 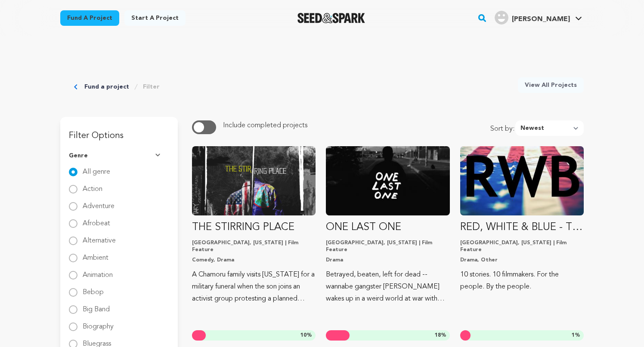 I want to click on label: Big Band, so click(x=96, y=306).